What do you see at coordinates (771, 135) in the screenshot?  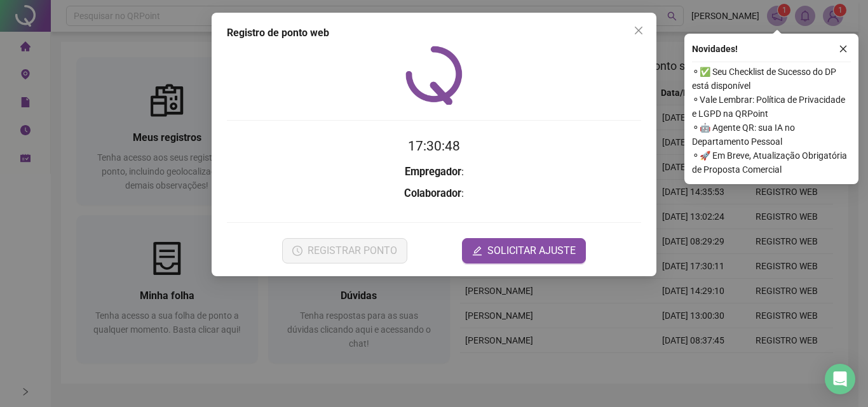 I see `span: ⚬ 🤖 Agente QR: sua IA no Departamento Pessoal` at bounding box center [771, 135].